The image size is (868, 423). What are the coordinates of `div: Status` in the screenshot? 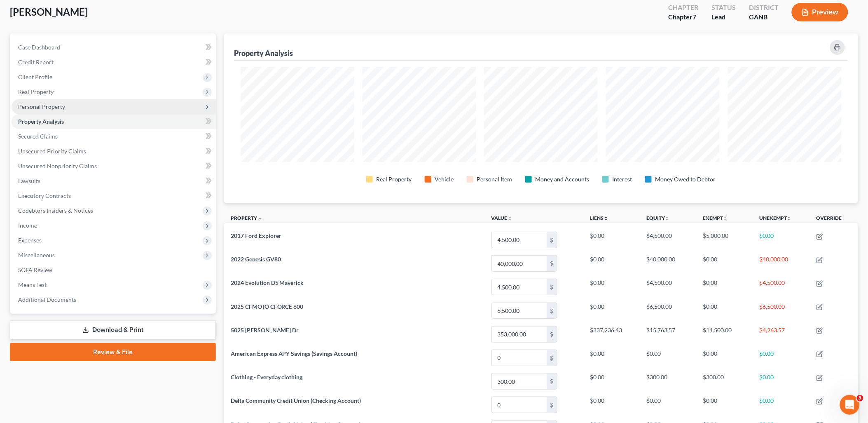 It's located at (724, 7).